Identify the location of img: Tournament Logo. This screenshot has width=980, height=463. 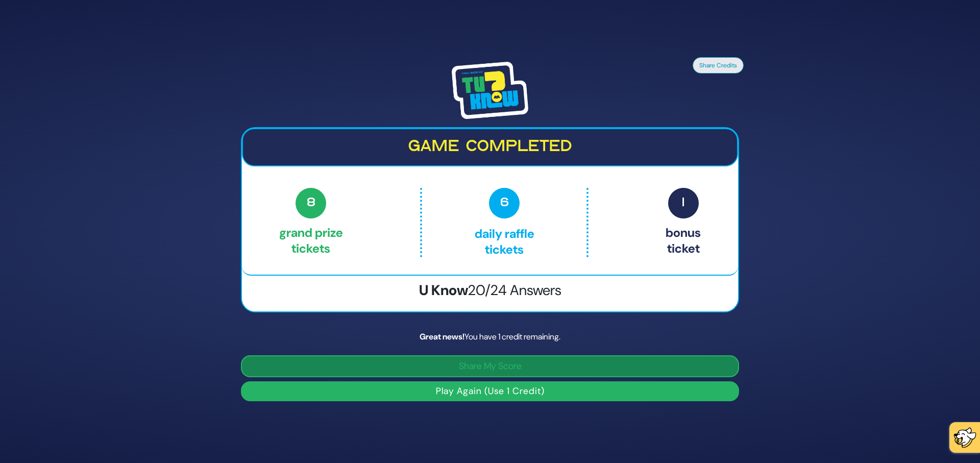
(490, 90).